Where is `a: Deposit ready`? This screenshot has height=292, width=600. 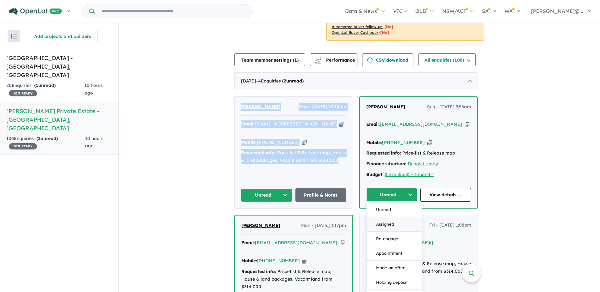
a: Deposit ready is located at coordinates (423, 164).